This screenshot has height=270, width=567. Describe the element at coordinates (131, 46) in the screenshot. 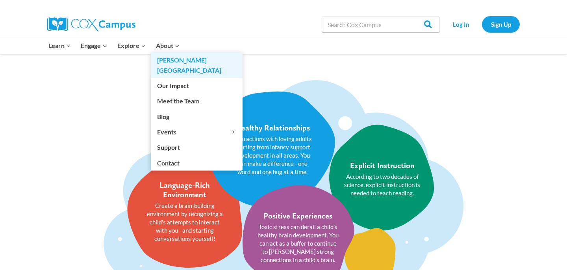

I see `button: Child menu of Explore` at that location.